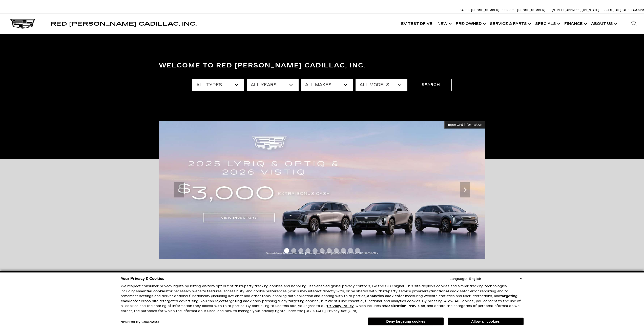 The width and height of the screenshot is (644, 329). I want to click on a: Finance, so click(575, 24).